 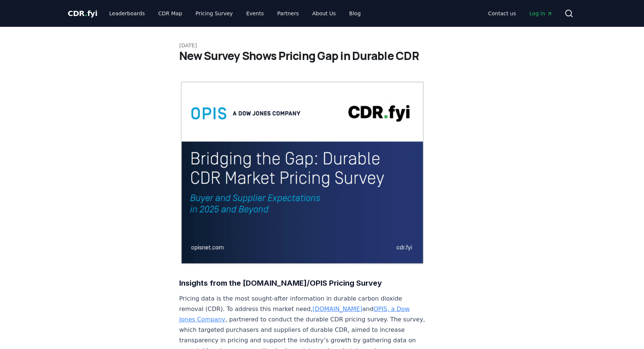 What do you see at coordinates (541, 14) in the screenshot?
I see `a: Log in` at bounding box center [541, 14].